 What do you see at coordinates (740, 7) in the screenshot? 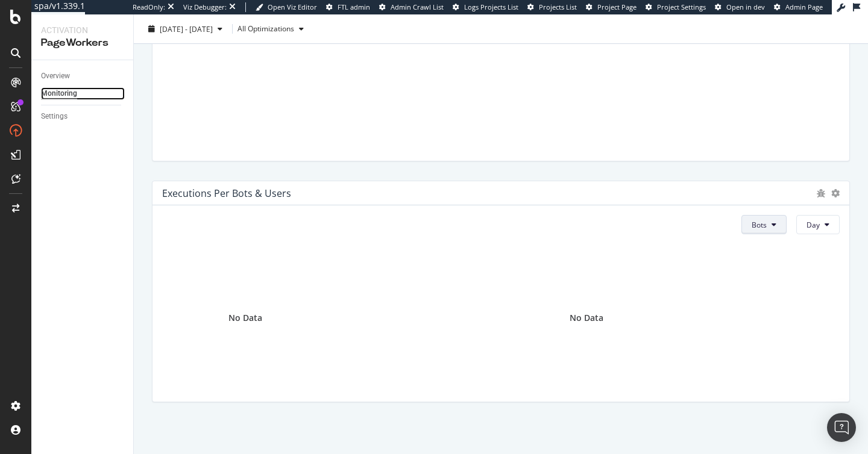
I see `a: Open in dev` at bounding box center [740, 7].